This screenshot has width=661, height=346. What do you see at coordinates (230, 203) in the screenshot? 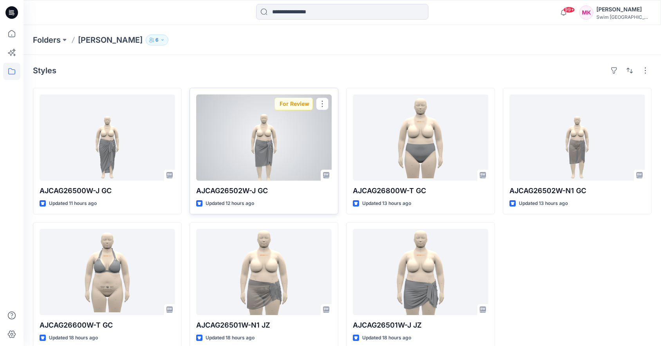
I see `p: Updated 12 hours ago` at bounding box center [230, 203].